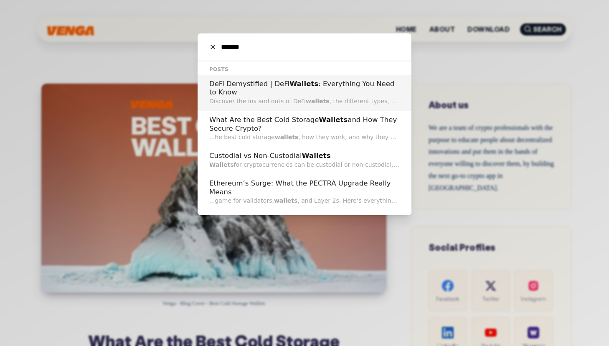 This screenshot has height=346, width=609. Describe the element at coordinates (305, 88) in the screenshot. I see `h2: DeFi Demystified | DeFi : Everything You Need to Know` at that location.